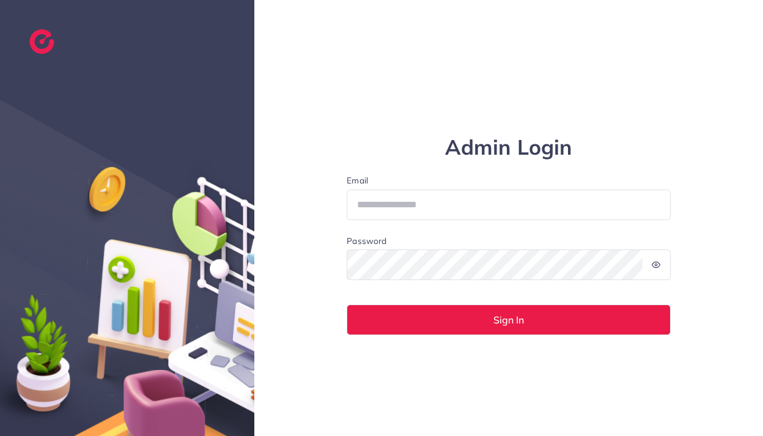 This screenshot has height=436, width=763. I want to click on img: logo, so click(42, 42).